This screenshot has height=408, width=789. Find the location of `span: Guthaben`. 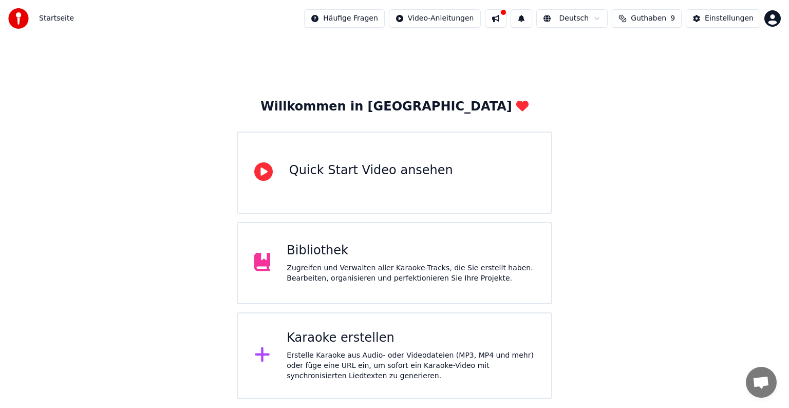

span: Guthaben is located at coordinates (648, 18).